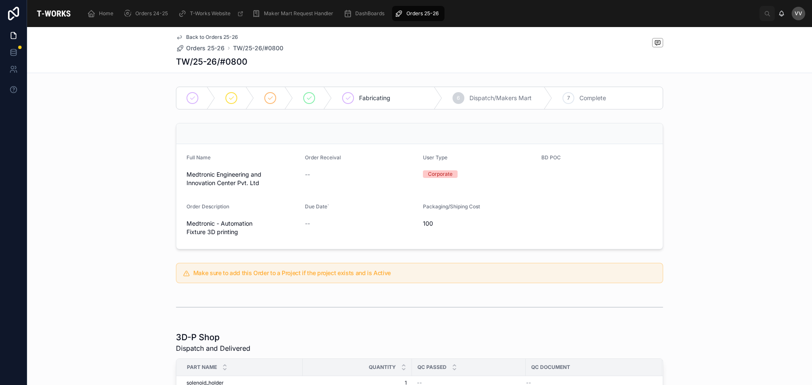 The height and width of the screenshot is (385, 812). What do you see at coordinates (299, 14) in the screenshot?
I see `span: Maker Mart Request Handler` at bounding box center [299, 14].